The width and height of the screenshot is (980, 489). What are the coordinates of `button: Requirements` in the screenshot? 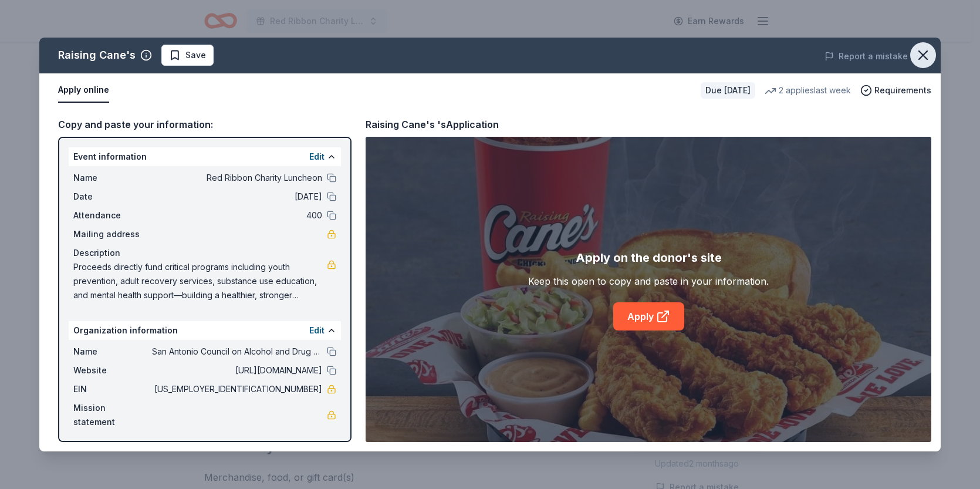 It's located at (895, 91).